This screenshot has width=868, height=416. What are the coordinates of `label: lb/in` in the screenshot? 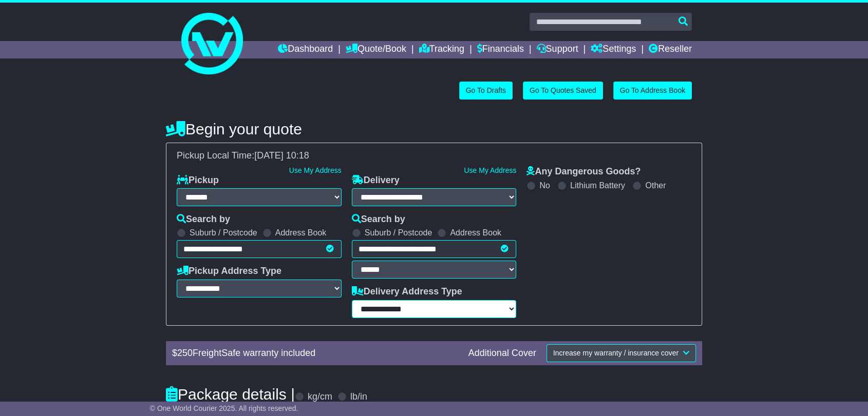 It's located at (358, 398).